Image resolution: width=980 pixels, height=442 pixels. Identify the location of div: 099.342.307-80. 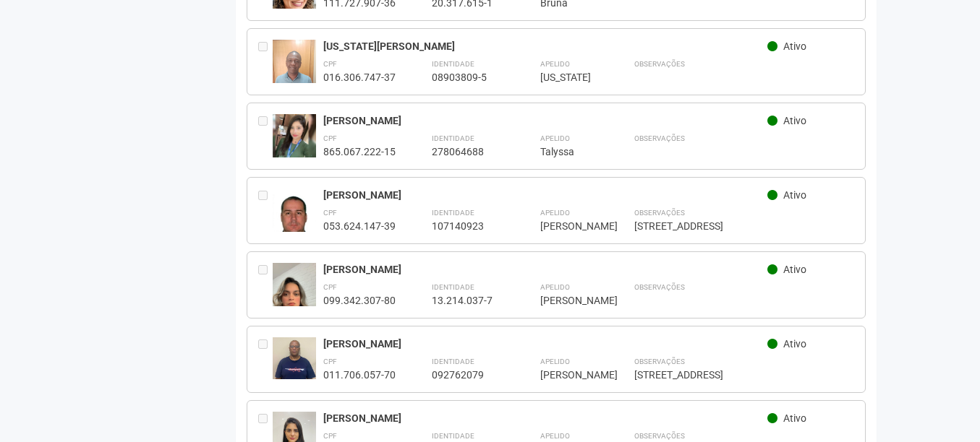
(360, 300).